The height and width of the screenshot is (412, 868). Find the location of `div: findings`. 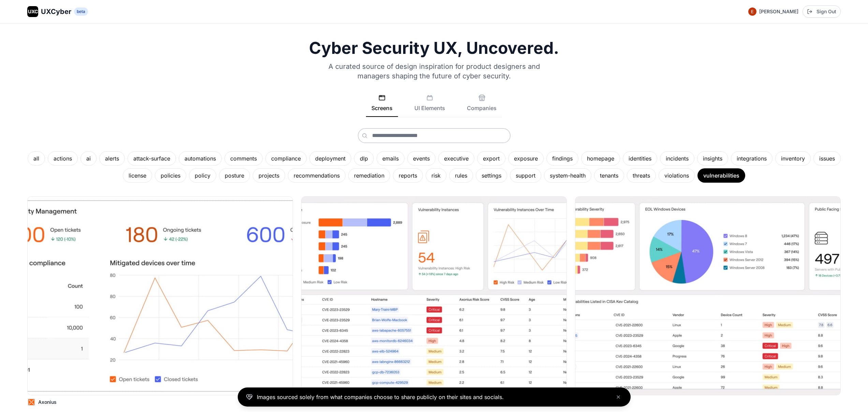

div: findings is located at coordinates (563, 158).